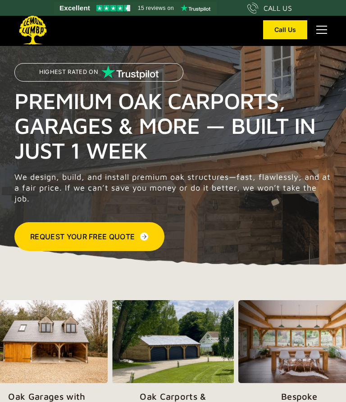 The width and height of the screenshot is (346, 402). Describe the element at coordinates (173, 188) in the screenshot. I see `p: We design, build, and install premium oak structures—fast, flawlessly, and at a fair price. If we...` at that location.